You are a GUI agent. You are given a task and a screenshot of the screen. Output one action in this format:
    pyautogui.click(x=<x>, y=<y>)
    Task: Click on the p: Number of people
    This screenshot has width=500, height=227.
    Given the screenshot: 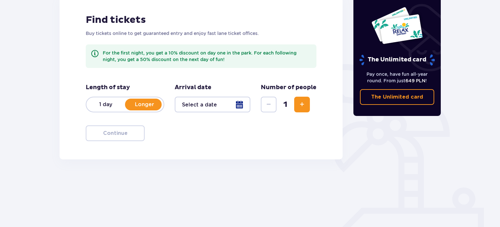 What is the action you would take?
    pyautogui.click(x=288, y=88)
    